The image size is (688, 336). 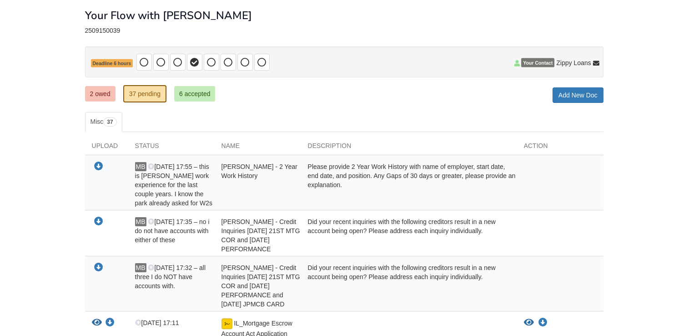 What do you see at coordinates (171, 148) in the screenshot?
I see `div: Status` at bounding box center [171, 148].